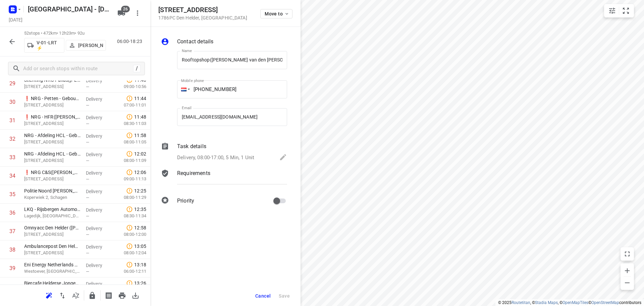 This screenshot has height=306, width=644. Describe the element at coordinates (140, 283) in the screenshot. I see `span: 13:26` at that location.